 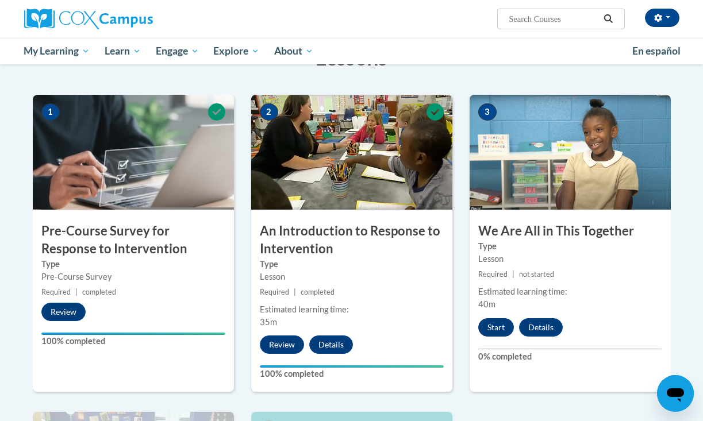 I want to click on a: Cox Campus, so click(x=128, y=19).